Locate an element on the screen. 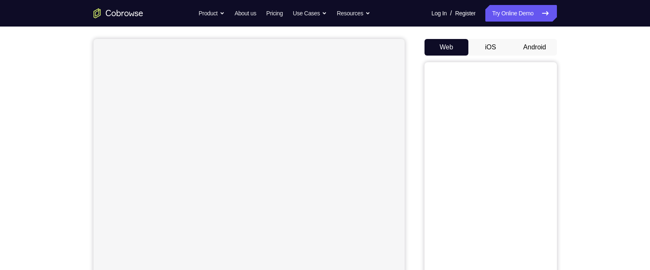 The height and width of the screenshot is (270, 650). a: Try Online Demo is located at coordinates (521, 13).